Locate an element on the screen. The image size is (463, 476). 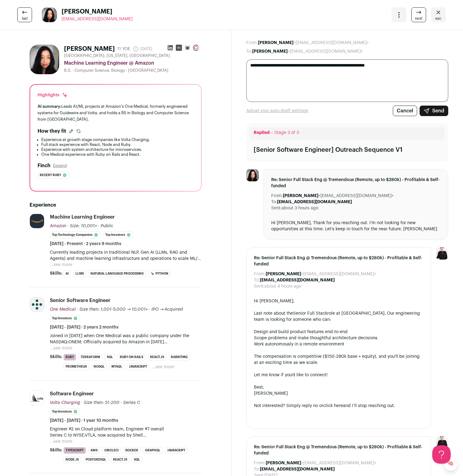
li: Scope problems and make thoughtful architecture decisions is located at coordinates (339, 338).